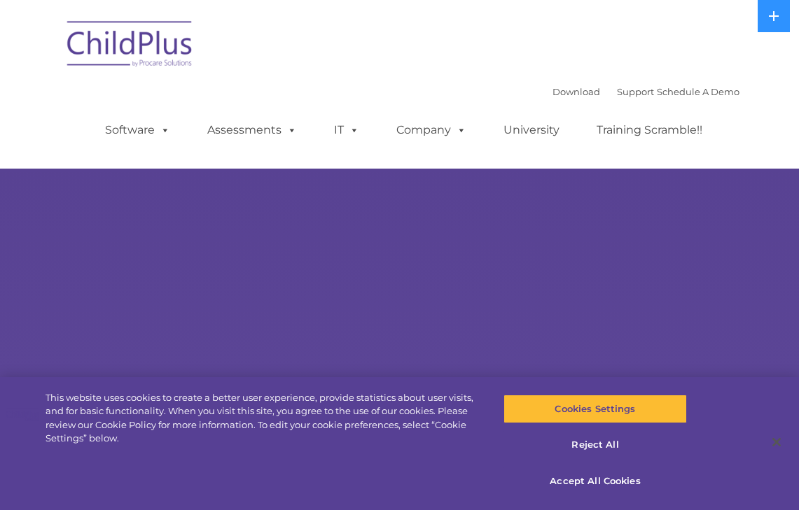 The height and width of the screenshot is (510, 799). Describe the element at coordinates (252, 130) in the screenshot. I see `a: Assessments` at that location.